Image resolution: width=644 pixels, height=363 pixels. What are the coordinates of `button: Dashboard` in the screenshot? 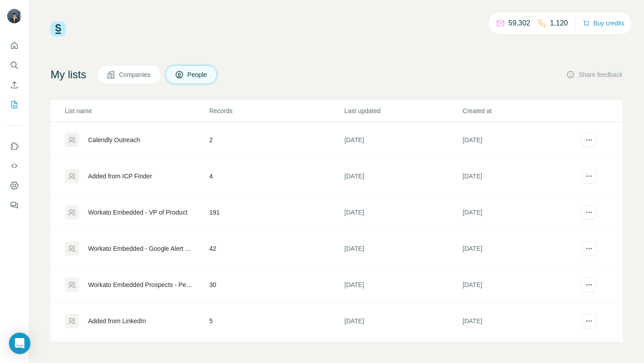 It's located at (14, 185).